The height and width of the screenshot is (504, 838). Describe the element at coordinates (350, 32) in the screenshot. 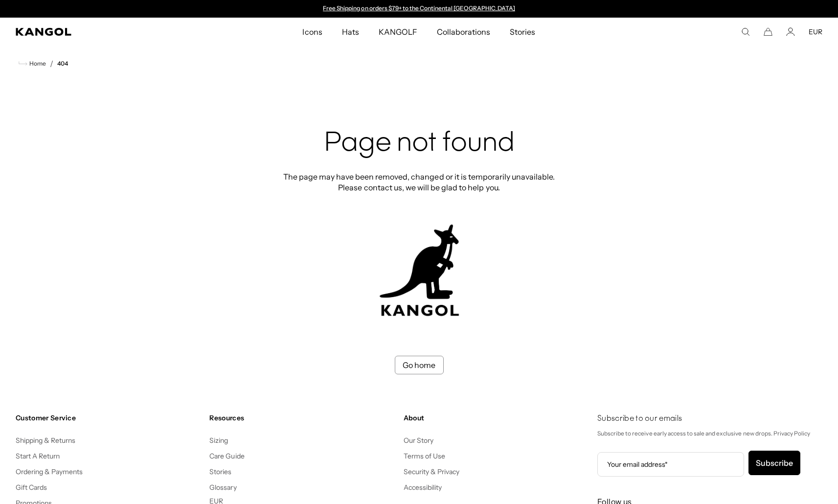

I see `a: Hats` at that location.